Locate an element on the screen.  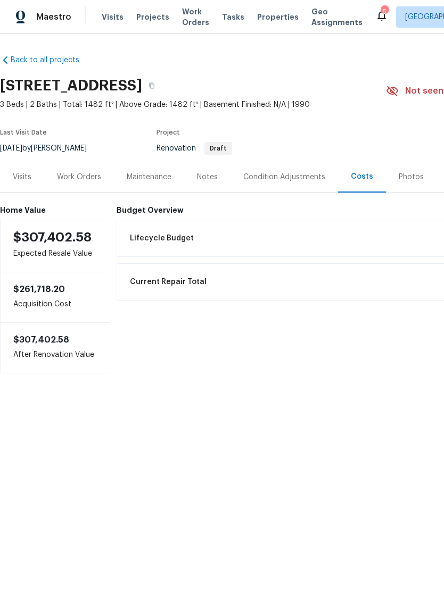
span: Properties is located at coordinates (278, 17).